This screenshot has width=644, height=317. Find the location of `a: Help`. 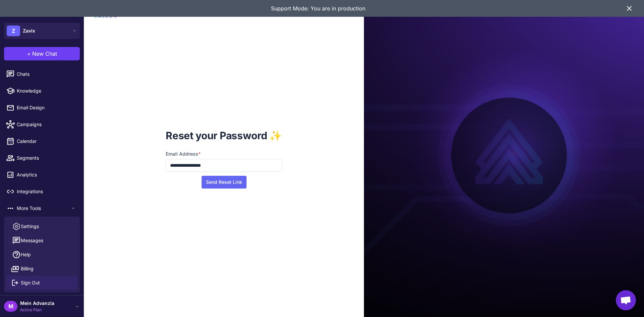

a: Help is located at coordinates (42, 254).